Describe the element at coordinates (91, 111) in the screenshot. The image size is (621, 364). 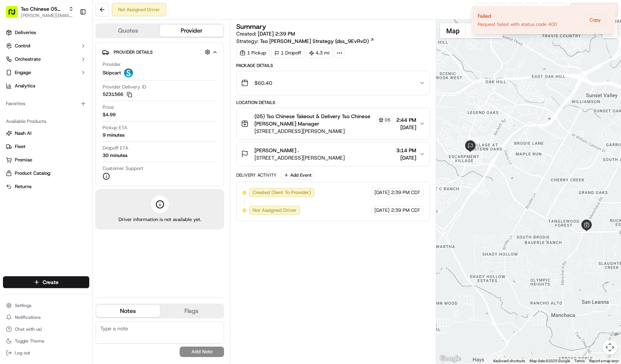
I see `a: 💻API Documentation` at that location.